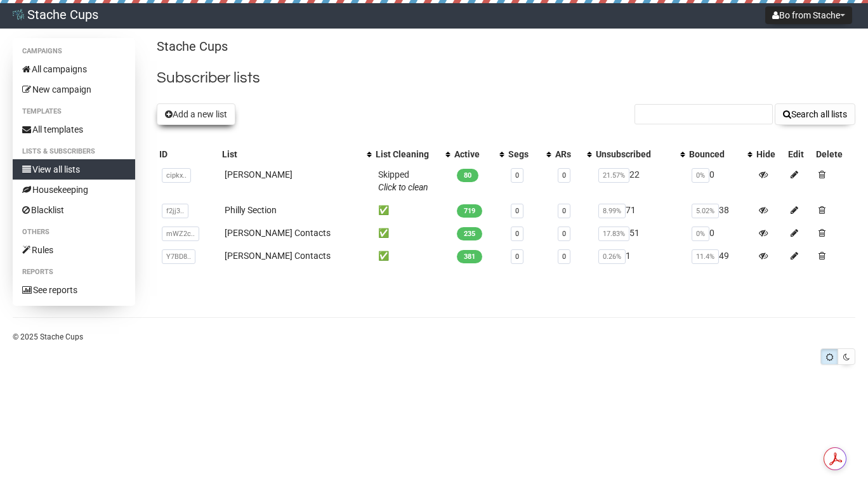 The image size is (868, 493). What do you see at coordinates (188, 154) in the screenshot?
I see `div: ID` at bounding box center [188, 154].